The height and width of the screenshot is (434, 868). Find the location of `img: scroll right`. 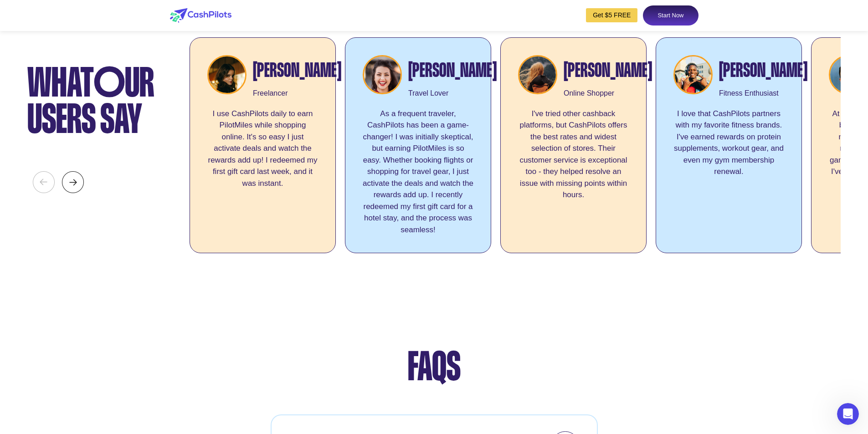

img: scroll right is located at coordinates (73, 182).